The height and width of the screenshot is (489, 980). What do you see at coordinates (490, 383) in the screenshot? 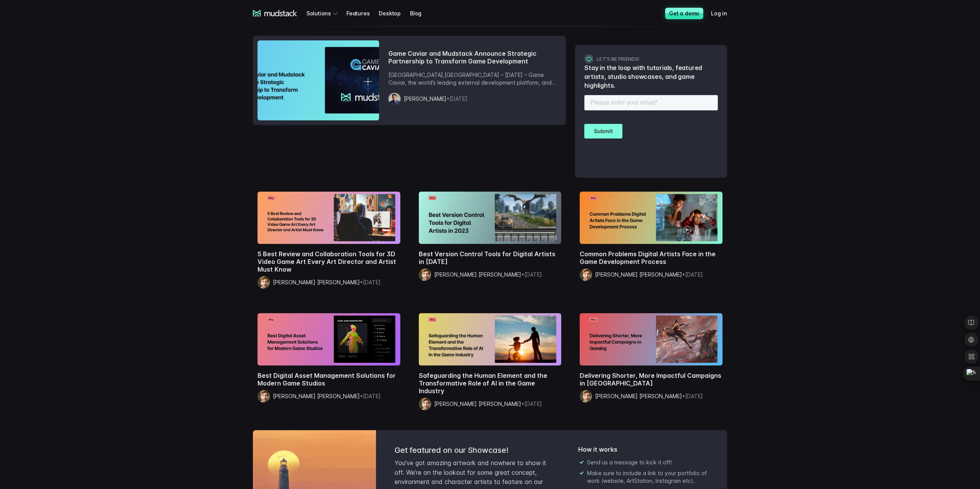
I see `h2: Safeguarding the Human Element and the Transformative Role of AI in the Game Industry` at bounding box center [490, 383].